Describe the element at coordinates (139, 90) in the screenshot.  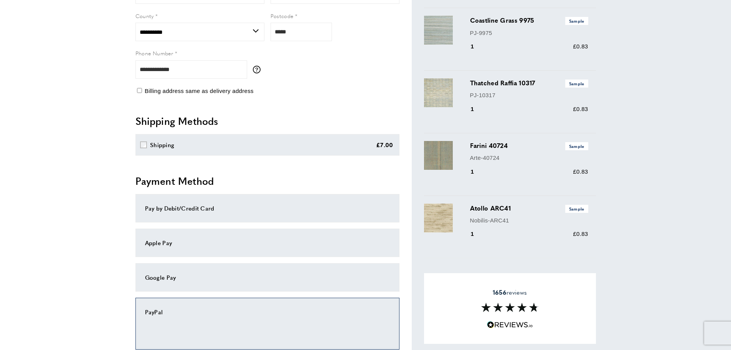
I see `input: Billing address same as delivery address` at that location.